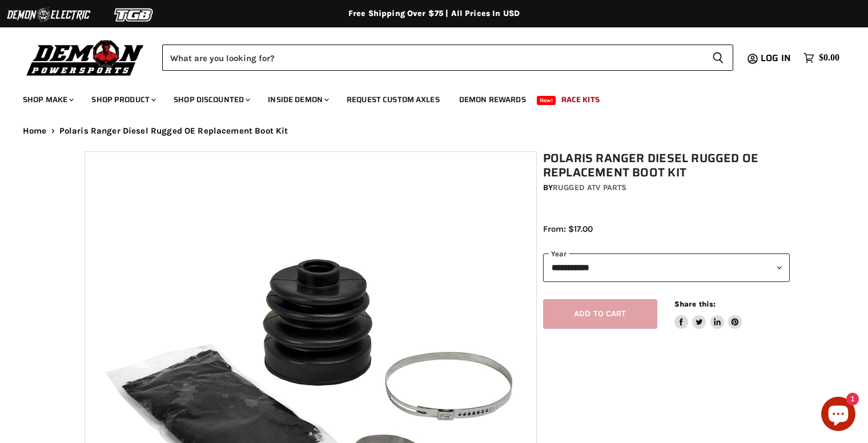  Describe the element at coordinates (695, 304) in the screenshot. I see `span: Share this:` at that location.